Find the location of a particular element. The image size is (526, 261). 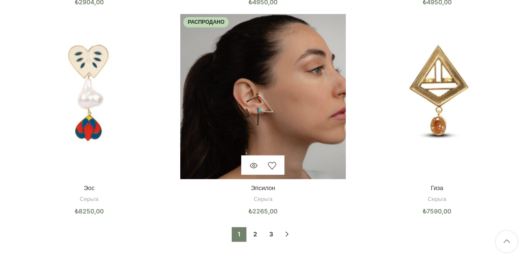

bdi: 7590,00 is located at coordinates (437, 211).